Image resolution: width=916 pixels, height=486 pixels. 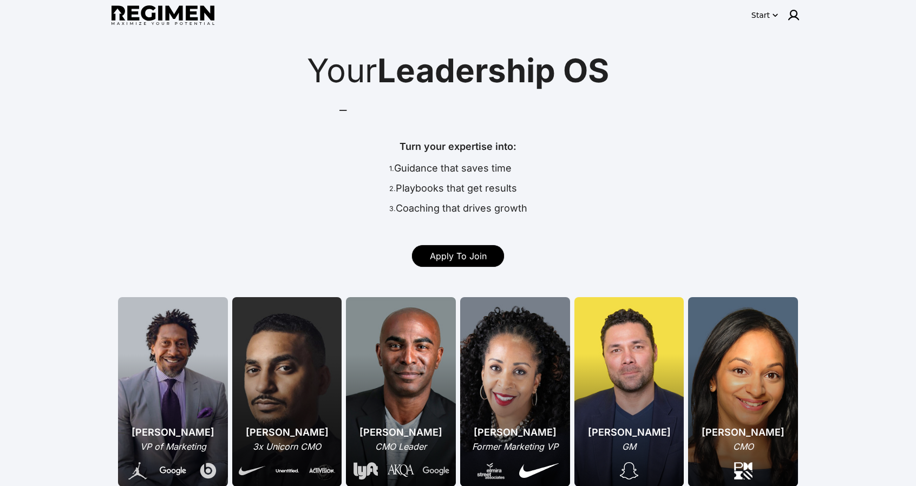 I want to click on span: 2., so click(x=393, y=188).